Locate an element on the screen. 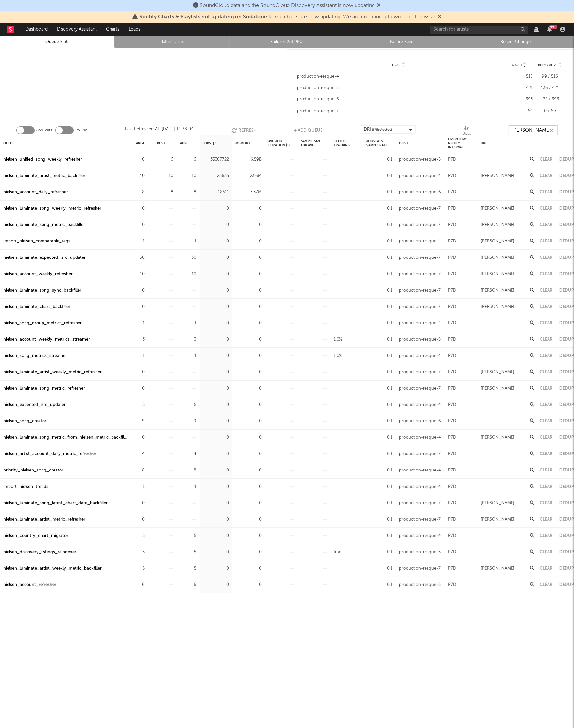 Image resolution: width=574 pixels, height=728 pixels. div: import_nielsen_comparable_tags is located at coordinates (37, 242).